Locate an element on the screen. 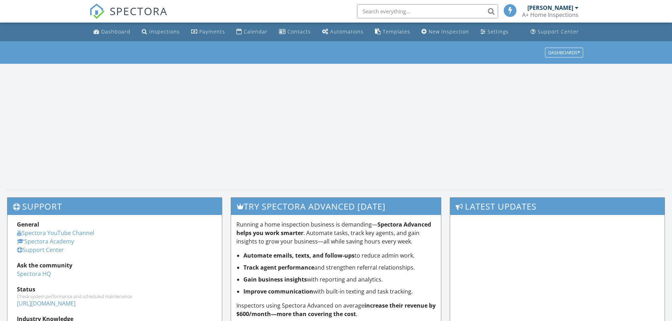 The height and width of the screenshot is (321, 672). strong: Improve communication is located at coordinates (278, 292).